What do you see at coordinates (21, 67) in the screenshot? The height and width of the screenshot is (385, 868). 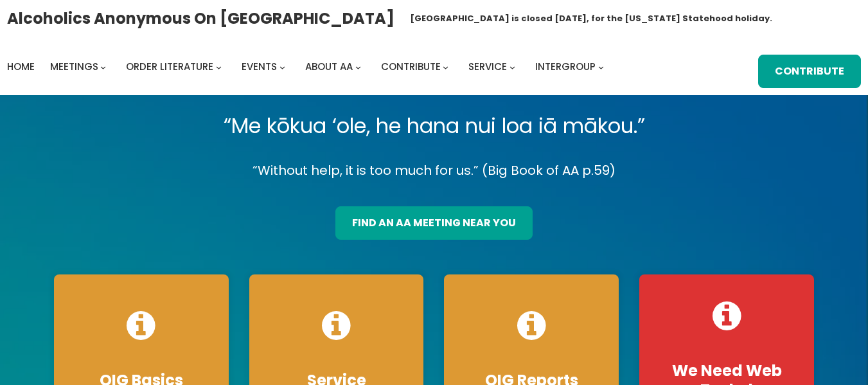 I see `span: Home` at bounding box center [21, 67].